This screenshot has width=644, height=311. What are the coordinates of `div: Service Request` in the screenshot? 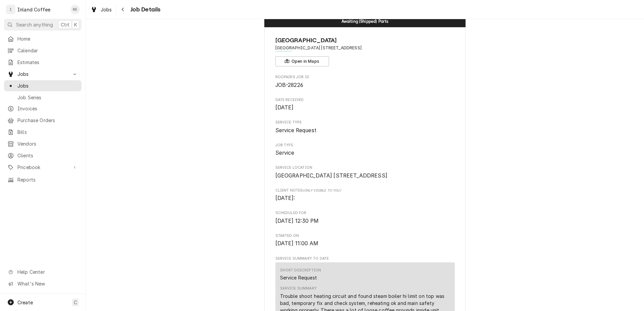 It's located at (299, 278).